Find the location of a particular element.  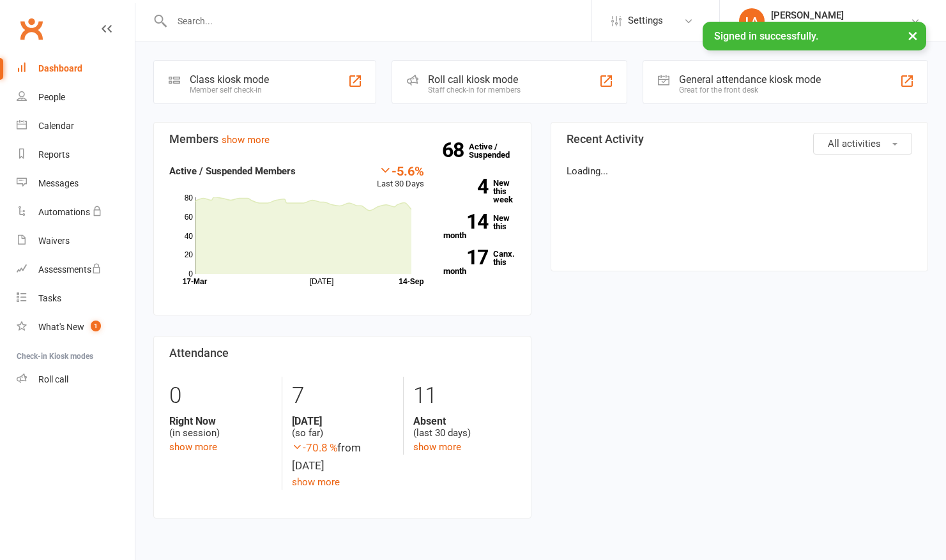

input: Search... is located at coordinates (380, 21).